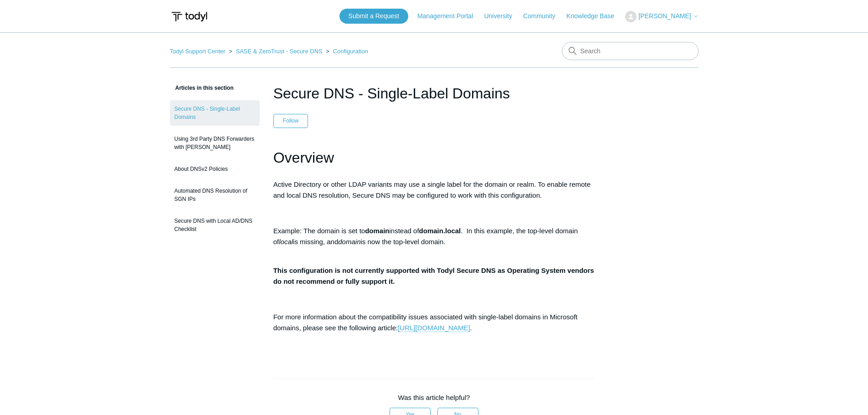  I want to click on a: Configuration, so click(350, 51).